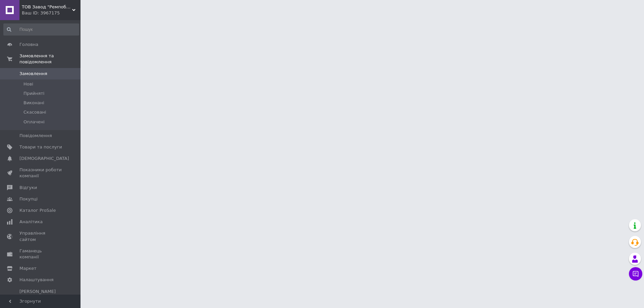  What do you see at coordinates (28, 268) in the screenshot?
I see `span: Маркет` at bounding box center [28, 268].